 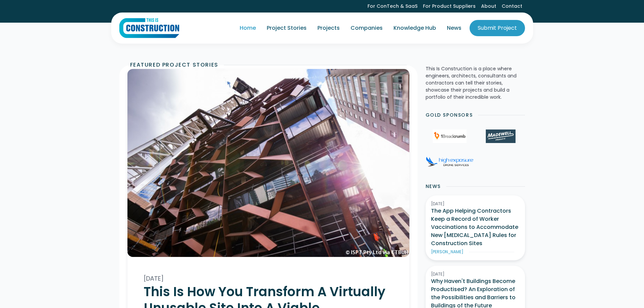 I want to click on img: This Is How You Transform A Virtually Unusable Site Into A Viable Commercial Development, so click(x=268, y=163).